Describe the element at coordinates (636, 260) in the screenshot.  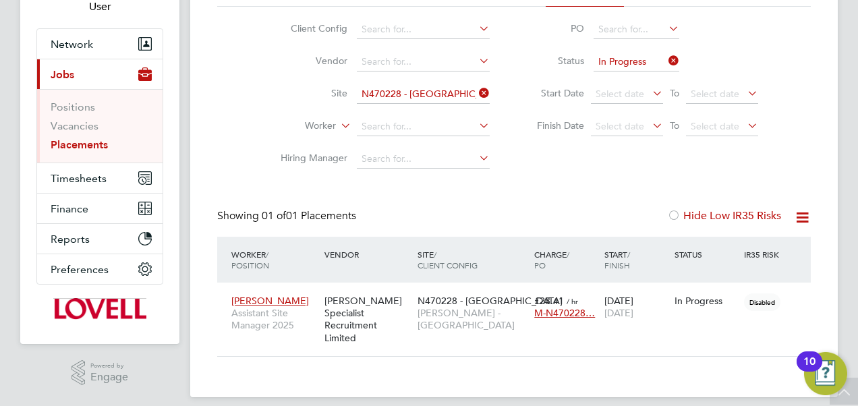
I see `div: Start` at that location.